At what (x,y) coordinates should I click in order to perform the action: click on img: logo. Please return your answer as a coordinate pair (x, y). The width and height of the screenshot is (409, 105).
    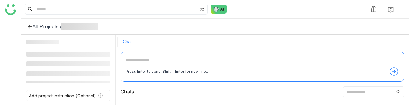
    Looking at the image, I should click on (11, 10).